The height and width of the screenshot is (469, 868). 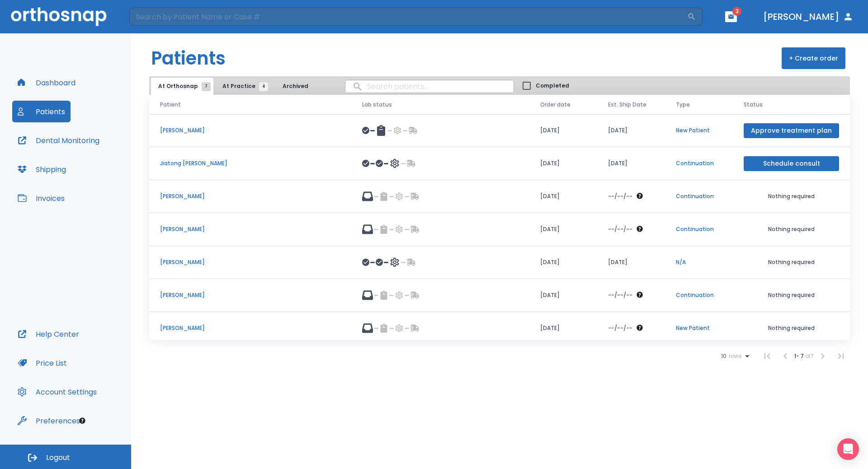 I want to click on span: Logout, so click(x=58, y=458).